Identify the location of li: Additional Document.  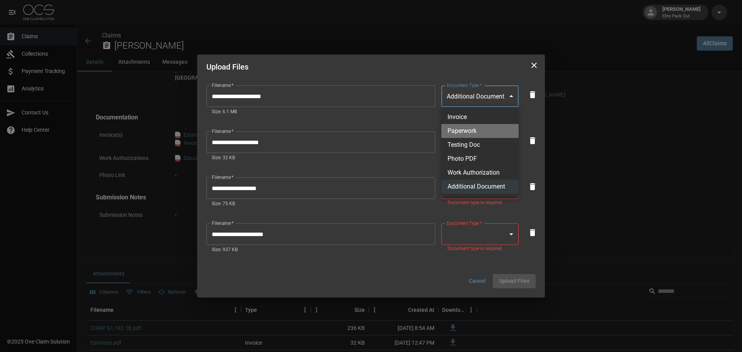
(480, 187).